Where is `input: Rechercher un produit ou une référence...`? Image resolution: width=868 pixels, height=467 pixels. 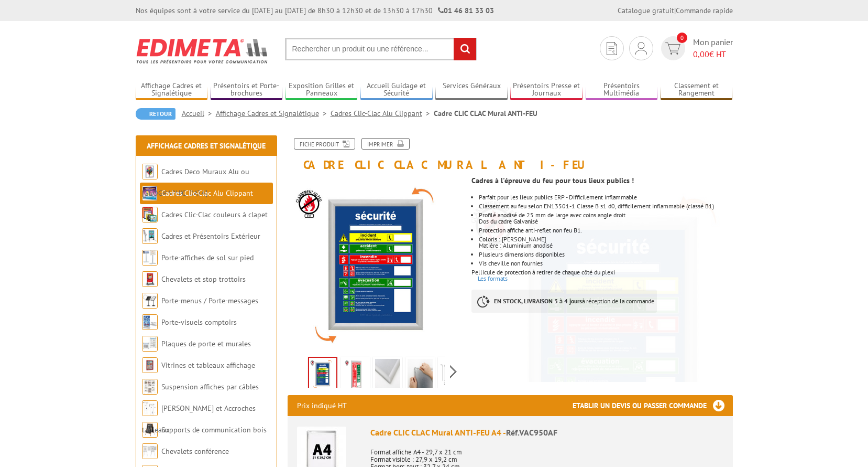
input: Rechercher un produit ou une référence... is located at coordinates (381, 49).